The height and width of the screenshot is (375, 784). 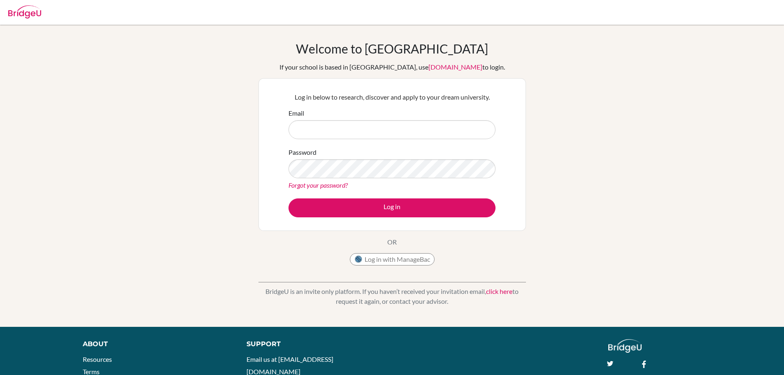 I want to click on button: Log in, so click(x=392, y=208).